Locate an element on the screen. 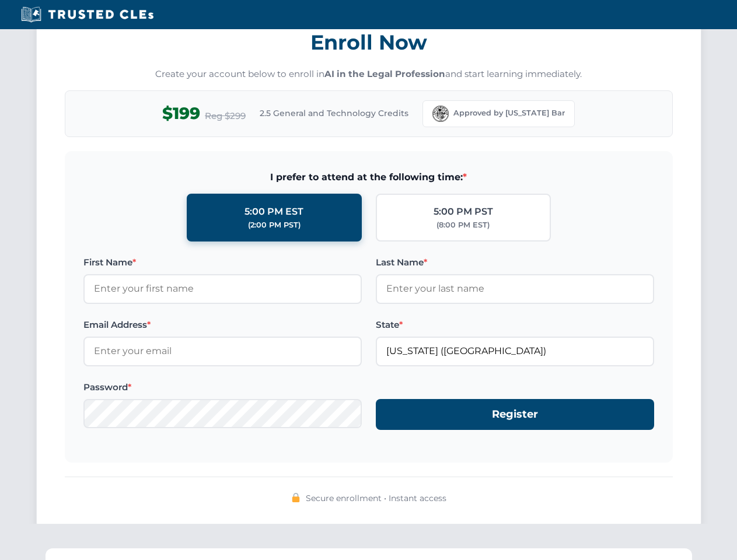  span: $199 is located at coordinates (181, 113).